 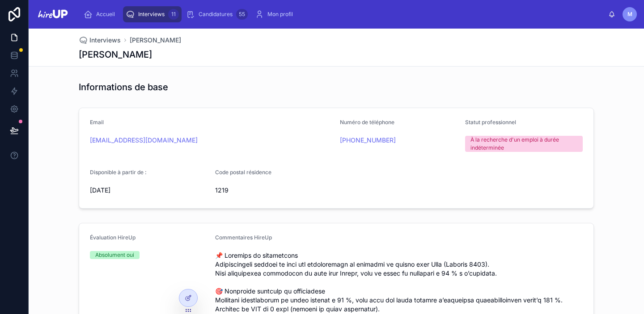 I want to click on span: M, so click(x=630, y=14).